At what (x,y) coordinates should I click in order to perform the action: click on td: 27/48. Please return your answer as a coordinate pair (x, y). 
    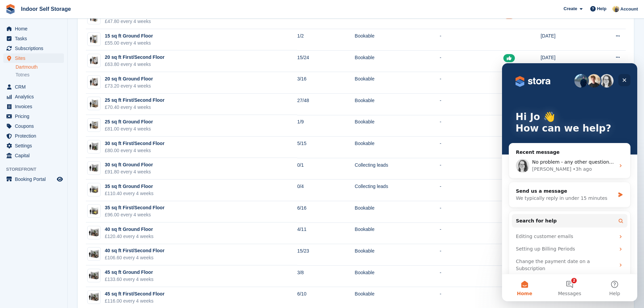
    Looking at the image, I should click on (325, 105).